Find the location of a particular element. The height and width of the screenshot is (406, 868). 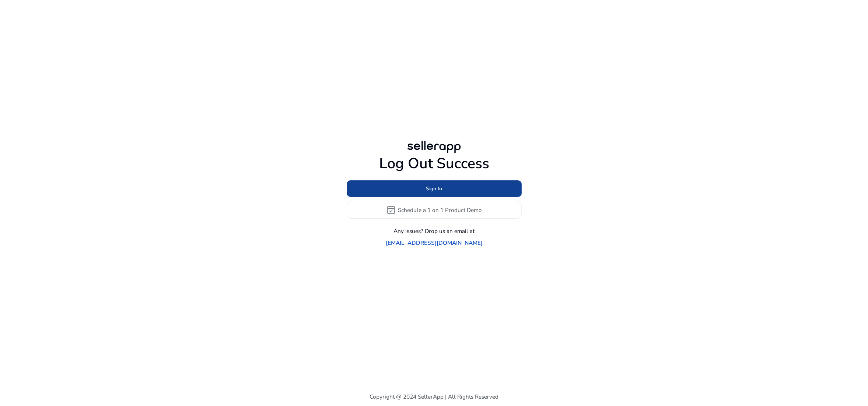

span: Sign In is located at coordinates (434, 188).